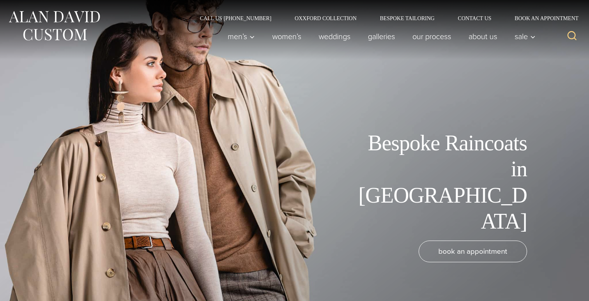 The width and height of the screenshot is (589, 301). Describe the element at coordinates (380, 36) in the screenshot. I see `nav: Primary Navigation` at that location.